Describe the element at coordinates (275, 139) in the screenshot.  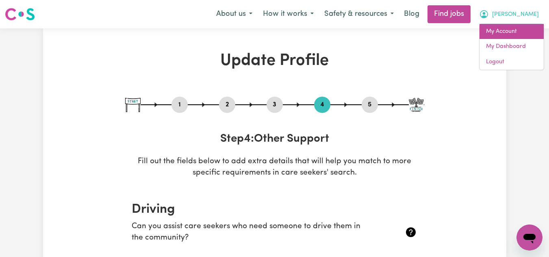
I see `h3: Step 4 : Other Support` at that location.